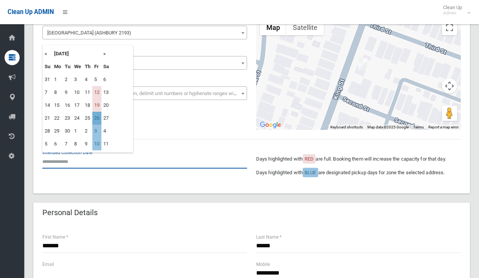 This screenshot has height=278, width=479. What do you see at coordinates (47, 67) in the screenshot?
I see `th: Su` at bounding box center [47, 67].